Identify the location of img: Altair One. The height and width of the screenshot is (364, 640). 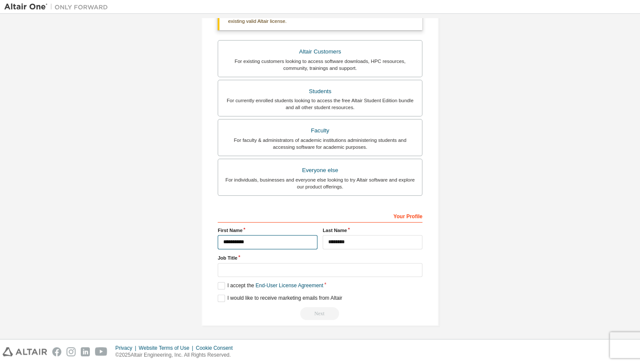
(58, 6).